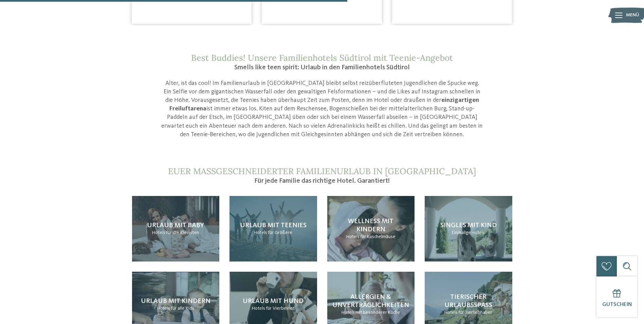 Image resolution: width=644 pixels, height=324 pixels. I want to click on span: Urlaub mit Teenies, so click(273, 226).